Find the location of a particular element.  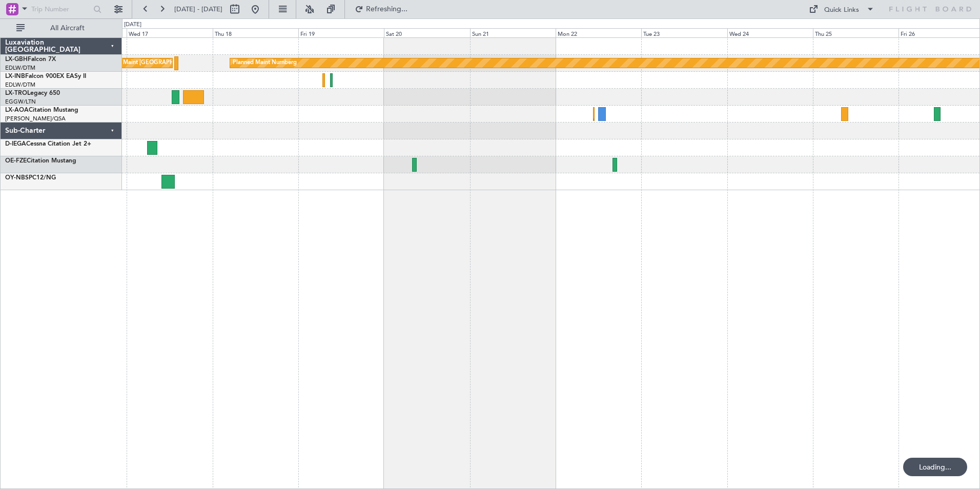

span: D-IEGA is located at coordinates (16, 144).